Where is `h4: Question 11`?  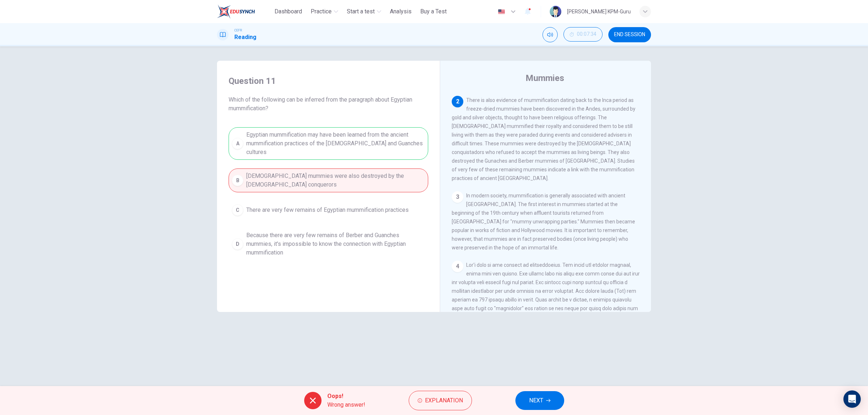 h4: Question 11 is located at coordinates (328, 81).